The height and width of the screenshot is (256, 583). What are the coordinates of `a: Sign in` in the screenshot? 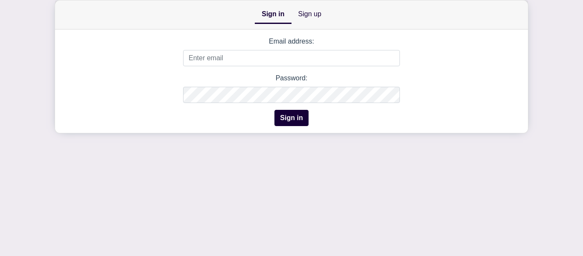 It's located at (273, 15).